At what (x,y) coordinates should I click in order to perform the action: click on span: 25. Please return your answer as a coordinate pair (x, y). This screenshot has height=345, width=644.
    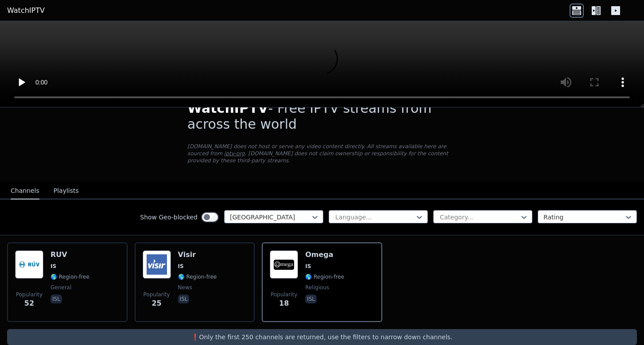
    Looking at the image, I should click on (157, 303).